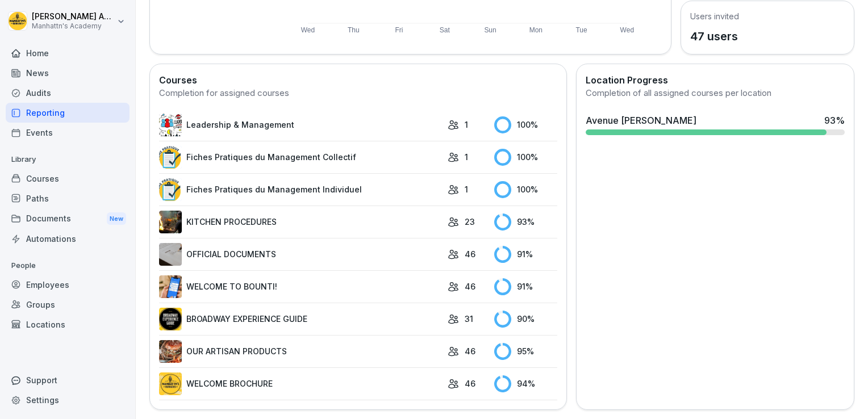 The width and height of the screenshot is (868, 419). I want to click on div: Settings, so click(67, 400).